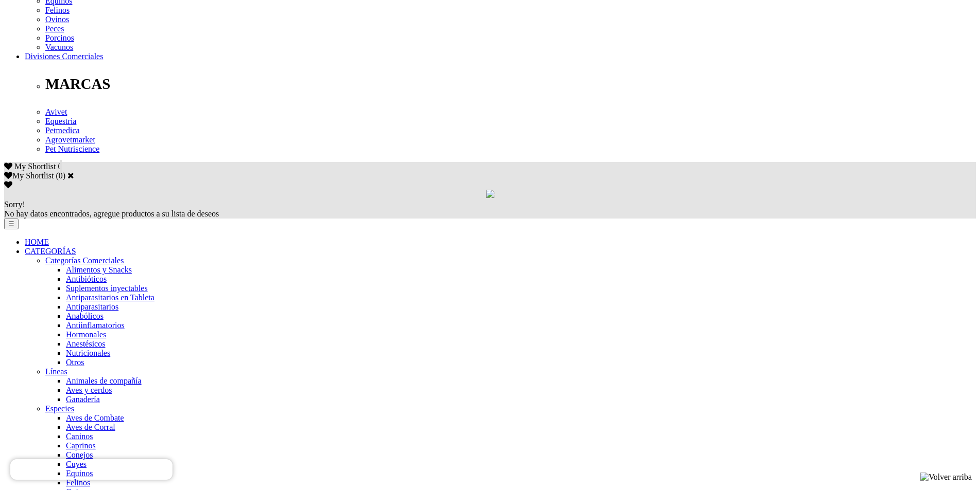  What do you see at coordinates (91, 427) in the screenshot?
I see `a: Aves de Corral` at bounding box center [91, 427].